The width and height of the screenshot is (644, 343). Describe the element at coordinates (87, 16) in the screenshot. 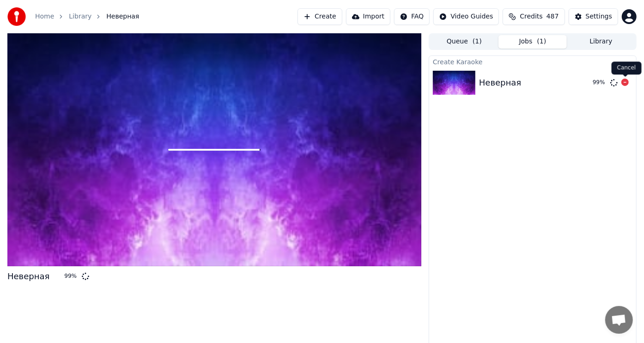

I see `nav: breadcrumb` at that location.